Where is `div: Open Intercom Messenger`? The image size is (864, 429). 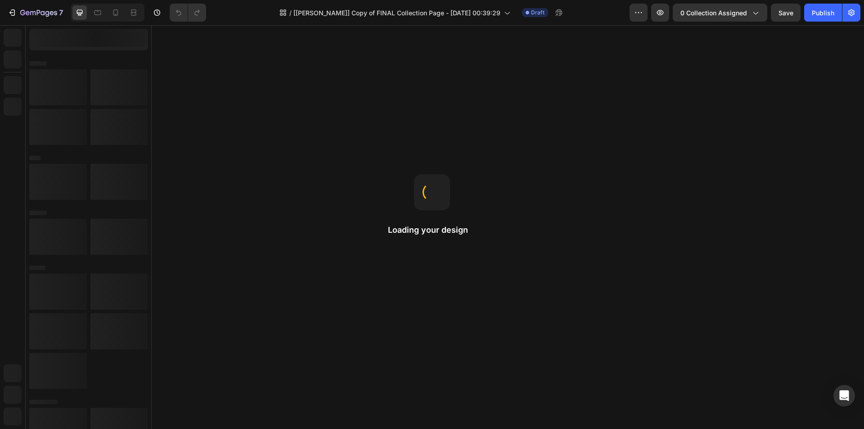
div: Open Intercom Messenger is located at coordinates (844, 396).